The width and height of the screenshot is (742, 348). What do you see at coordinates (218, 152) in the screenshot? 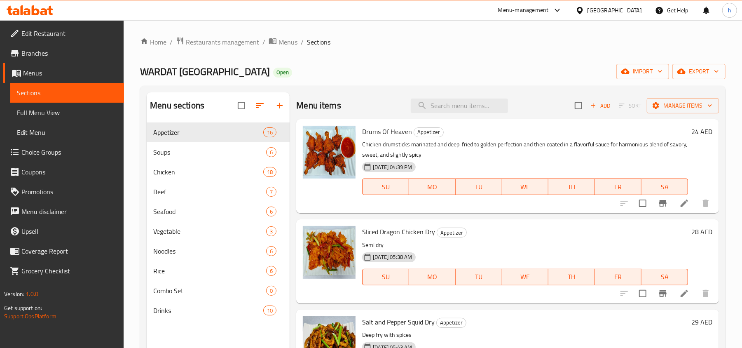
I see `div: Soups6` at bounding box center [218, 152].